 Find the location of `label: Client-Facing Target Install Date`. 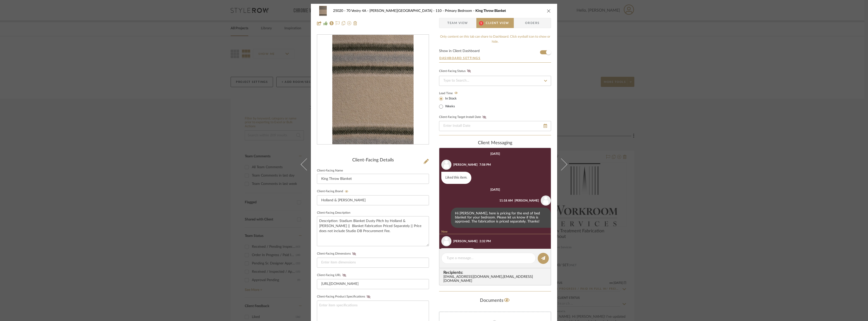

label: Client-Facing Target Install Date is located at coordinates (463, 117).